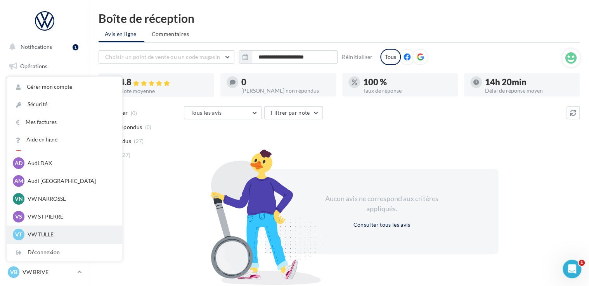 This screenshot has width=589, height=286. Describe the element at coordinates (64, 122) in the screenshot. I see `a: Mes factures` at that location.